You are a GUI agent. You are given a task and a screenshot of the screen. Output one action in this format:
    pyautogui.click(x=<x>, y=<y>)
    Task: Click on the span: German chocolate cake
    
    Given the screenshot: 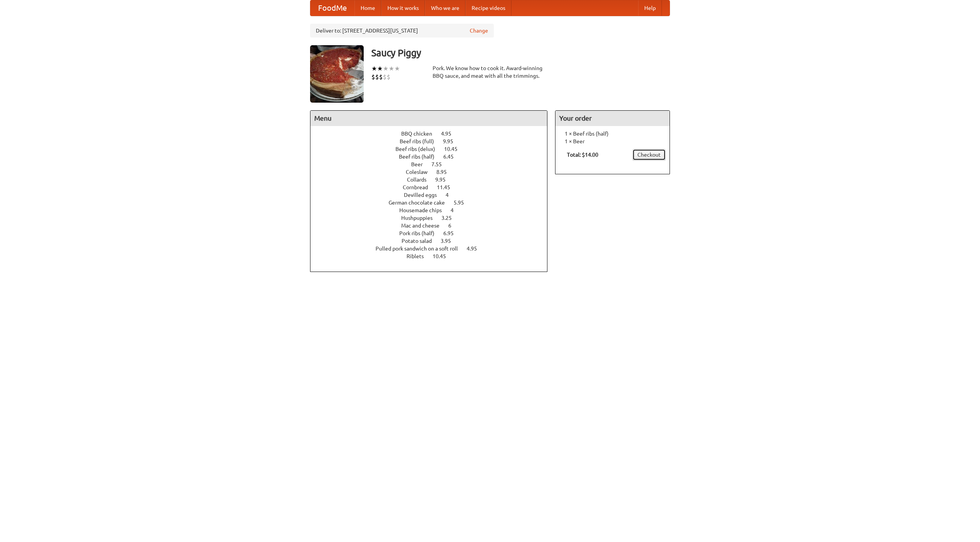 What is the action you would take?
    pyautogui.click(x=420, y=202)
    